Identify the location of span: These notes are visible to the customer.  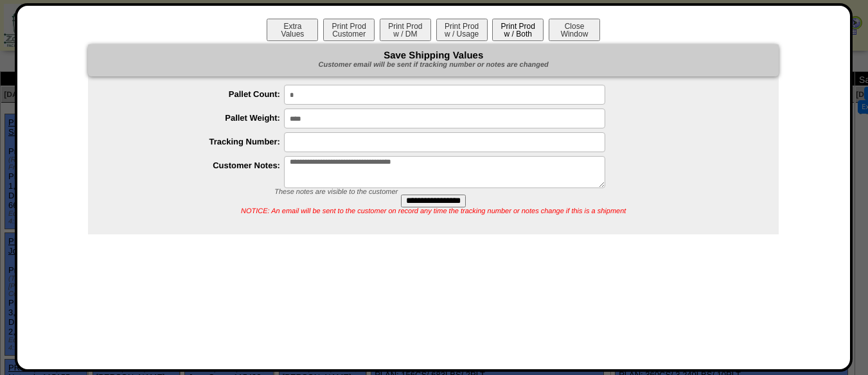
(336, 192).